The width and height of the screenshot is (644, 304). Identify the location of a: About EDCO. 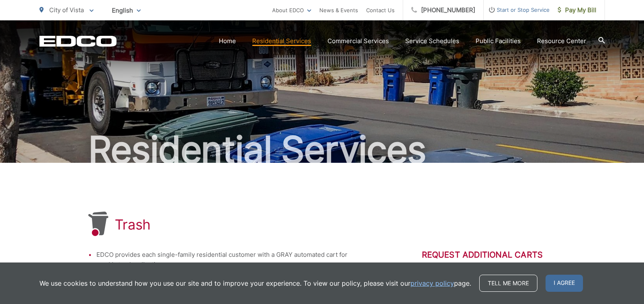
(292, 10).